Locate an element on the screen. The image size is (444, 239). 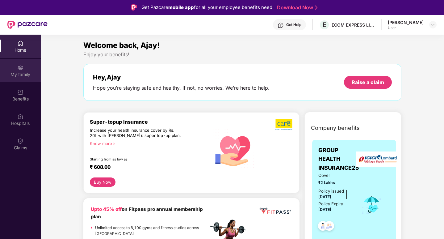
div: Policy Expiry is located at coordinates (331, 203).